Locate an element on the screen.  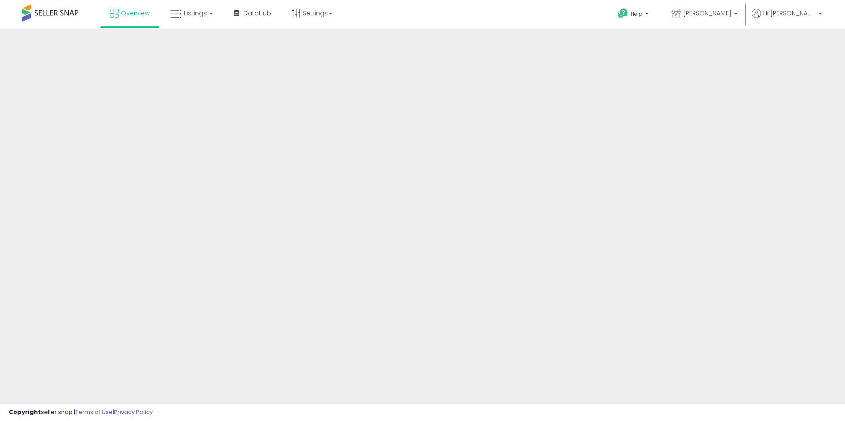
span: DataHub is located at coordinates (257, 13).